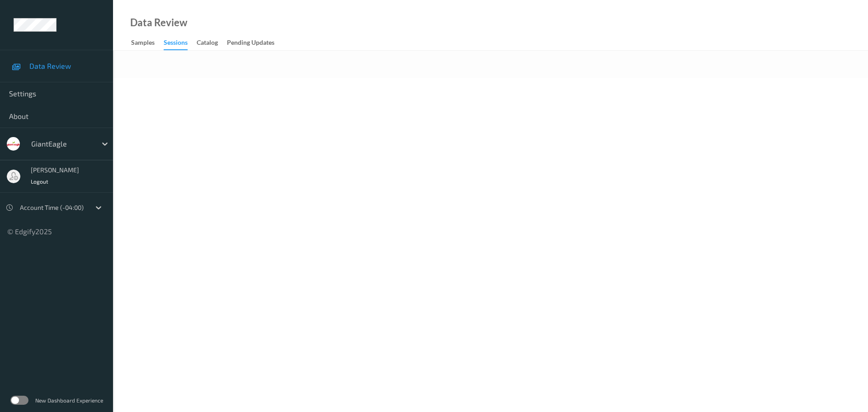 The width and height of the screenshot is (868, 412). Describe the element at coordinates (207, 43) in the screenshot. I see `div: Catalog` at that location.